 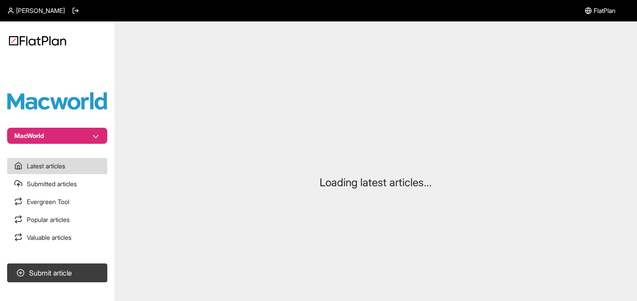 What do you see at coordinates (57, 101) in the screenshot?
I see `img: Publication Logo` at bounding box center [57, 101].